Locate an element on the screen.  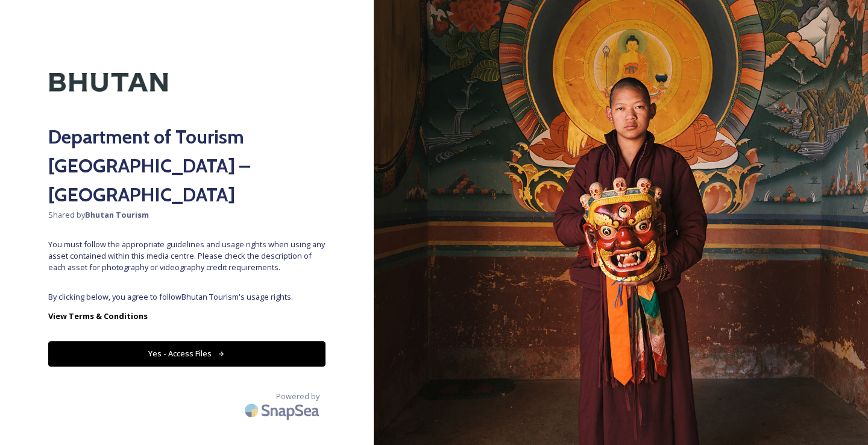
button: Yes - Access Files is located at coordinates (187, 353).